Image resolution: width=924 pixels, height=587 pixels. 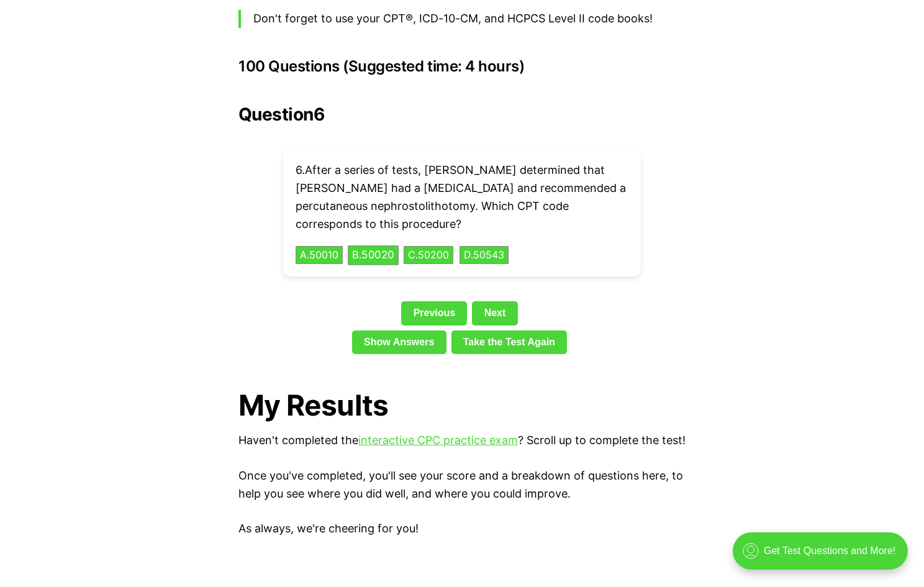 I want to click on p: Once you've completed, you'll see your score and a breakdown of questions here, to help you see w..., so click(x=462, y=485).